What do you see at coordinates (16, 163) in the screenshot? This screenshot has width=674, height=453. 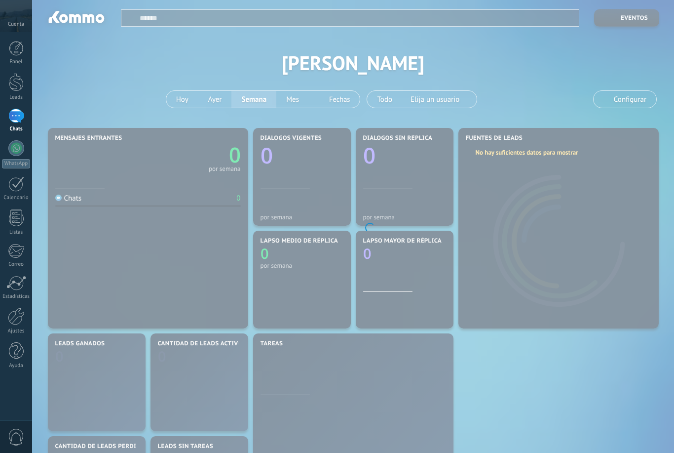 I see `div: WhatsApp` at bounding box center [16, 163].